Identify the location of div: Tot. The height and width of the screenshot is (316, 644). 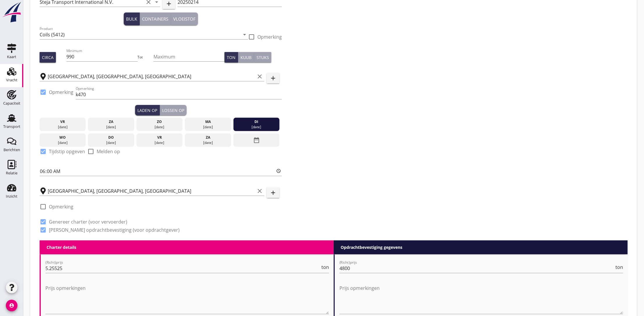
(146, 57).